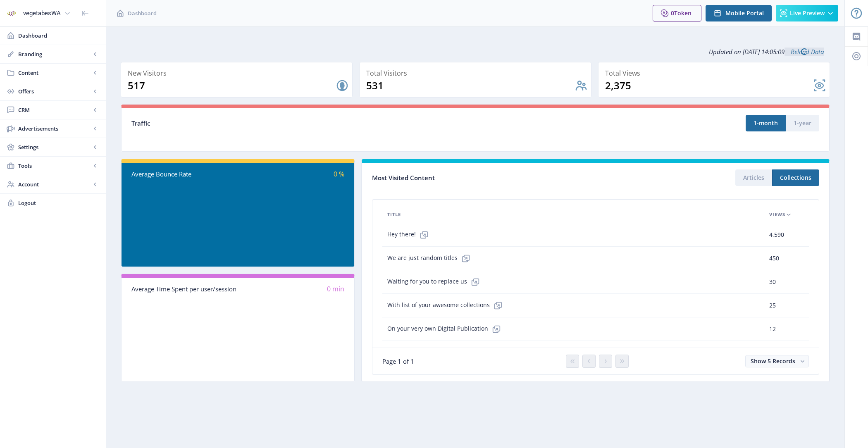 The image size is (868, 448). Describe the element at coordinates (483, 178) in the screenshot. I see `div: Most Visited Content` at that location.